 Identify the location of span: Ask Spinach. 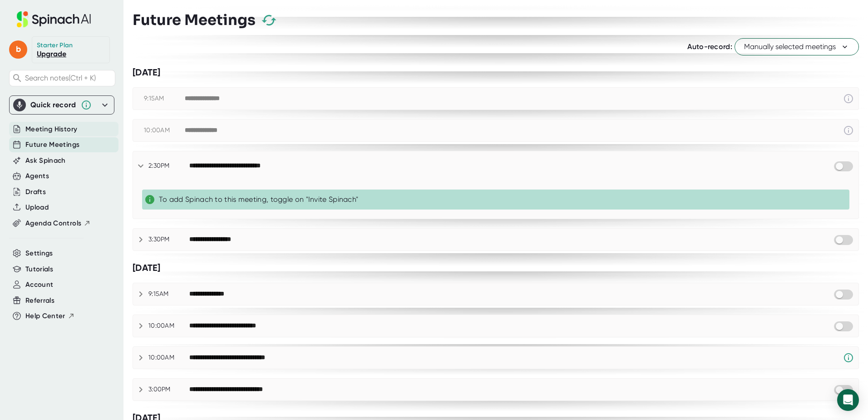
(46, 160).